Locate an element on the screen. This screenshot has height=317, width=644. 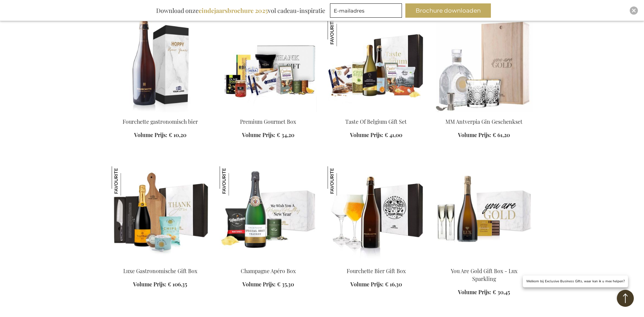
img: Close is located at coordinates (634, 10).